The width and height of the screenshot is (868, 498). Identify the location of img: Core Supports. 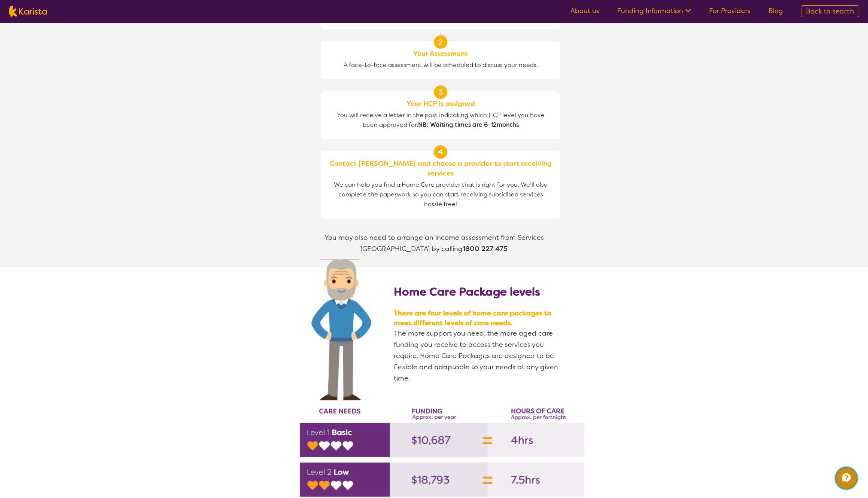
(342, 330).